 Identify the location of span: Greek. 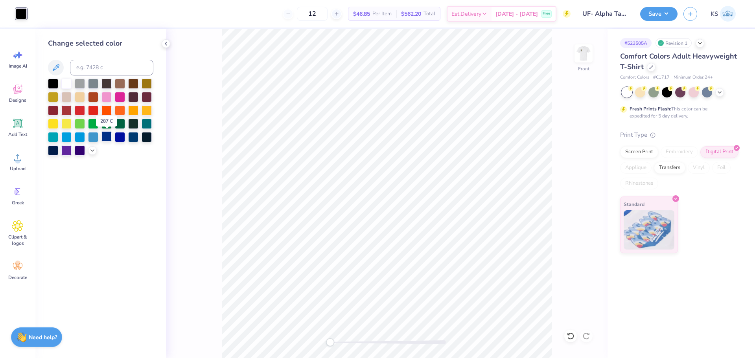
(18, 203).